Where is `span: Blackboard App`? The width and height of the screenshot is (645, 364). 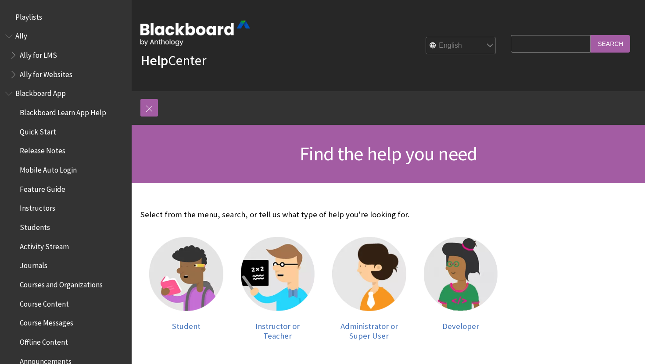
span: Blackboard App is located at coordinates (40, 92).